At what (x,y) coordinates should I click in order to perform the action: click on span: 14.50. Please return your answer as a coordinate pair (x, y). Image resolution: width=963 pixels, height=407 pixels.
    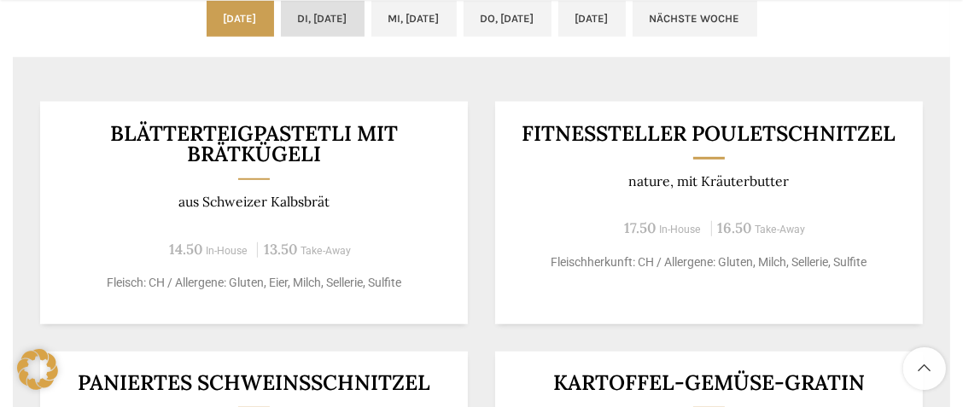
    Looking at the image, I should click on (185, 249).